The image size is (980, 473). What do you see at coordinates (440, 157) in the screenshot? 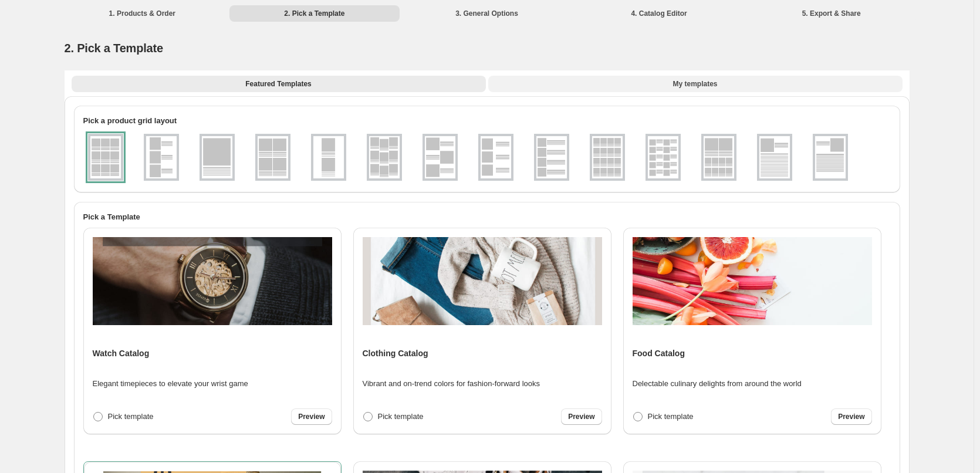
I see `img: g1x3v2` at bounding box center [440, 157].